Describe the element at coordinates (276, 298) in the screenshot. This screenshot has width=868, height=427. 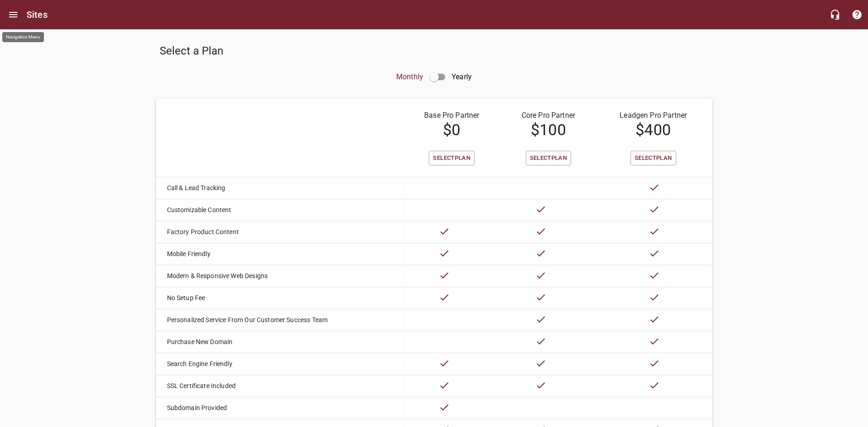
I see `p: No Setup Fee` at that location.